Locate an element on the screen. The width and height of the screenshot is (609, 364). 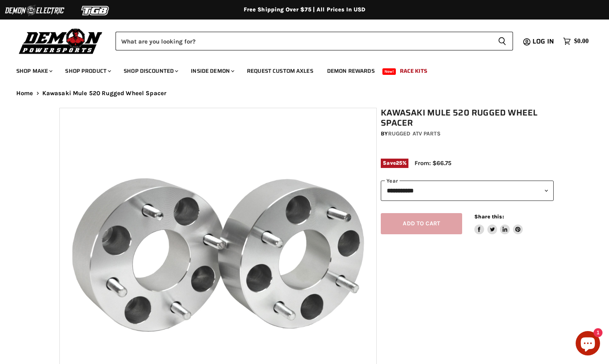
a: Inside Demon is located at coordinates (212, 71).